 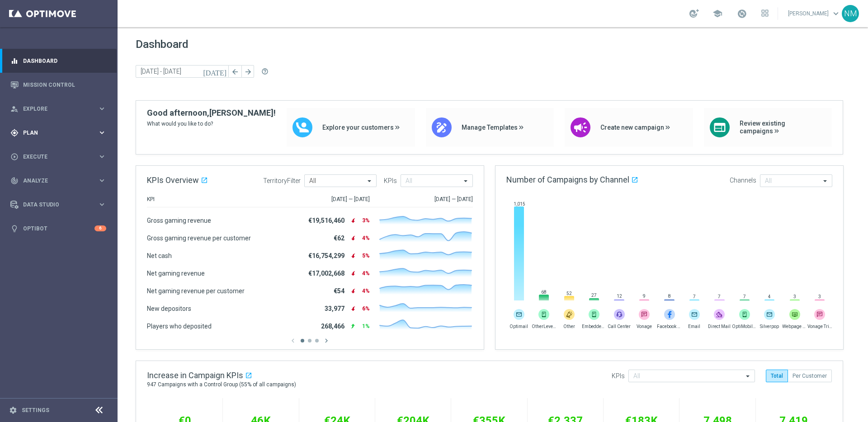 What do you see at coordinates (717, 14) in the screenshot?
I see `span: school` at bounding box center [717, 14].